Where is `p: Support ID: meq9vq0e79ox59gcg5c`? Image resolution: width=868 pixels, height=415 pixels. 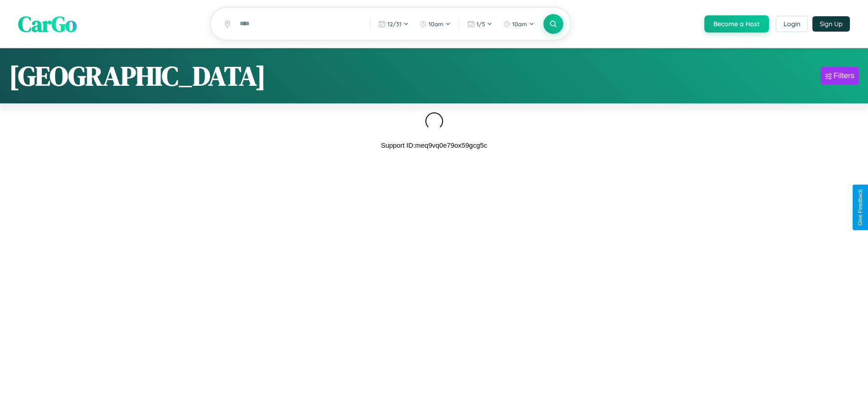
p: Support ID: meq9vq0e79ox59gcg5c is located at coordinates (434, 145).